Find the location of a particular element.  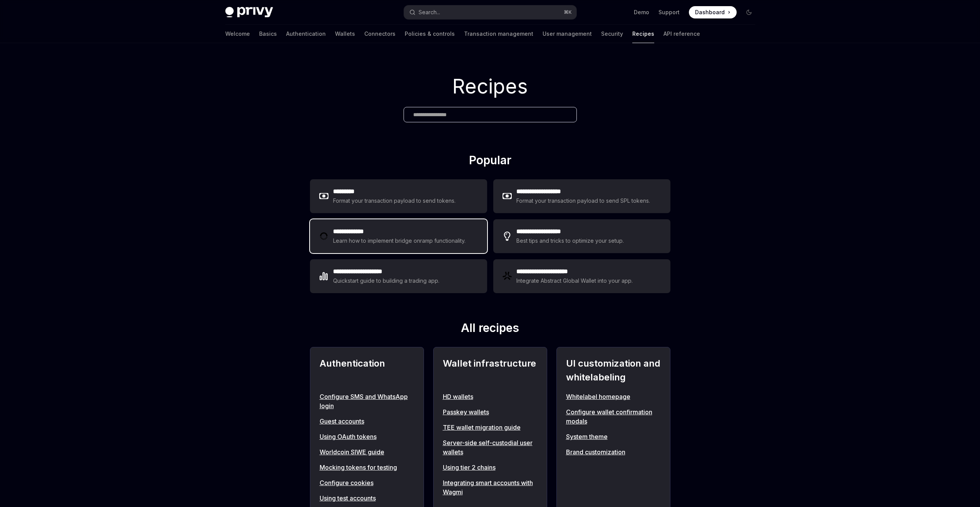

a: Integrating smart accounts with Wagmi is located at coordinates (490, 487).